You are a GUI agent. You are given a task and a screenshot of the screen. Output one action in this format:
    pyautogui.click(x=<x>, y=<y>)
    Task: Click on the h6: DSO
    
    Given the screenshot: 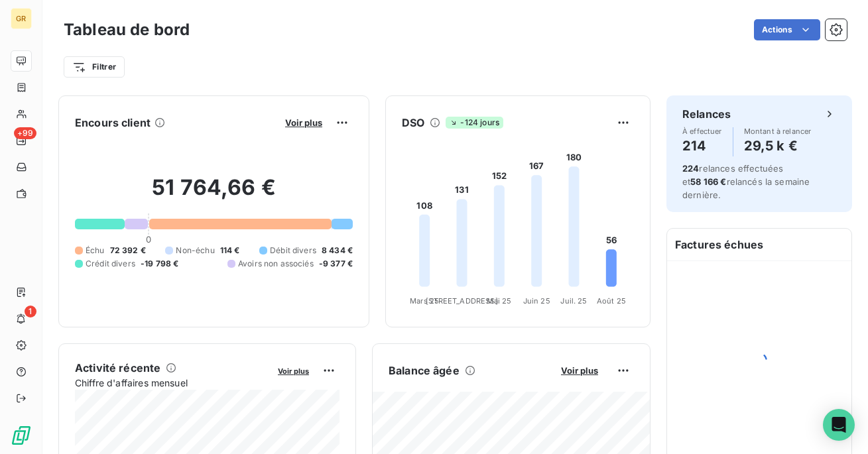 What is the action you would take?
    pyautogui.click(x=413, y=122)
    